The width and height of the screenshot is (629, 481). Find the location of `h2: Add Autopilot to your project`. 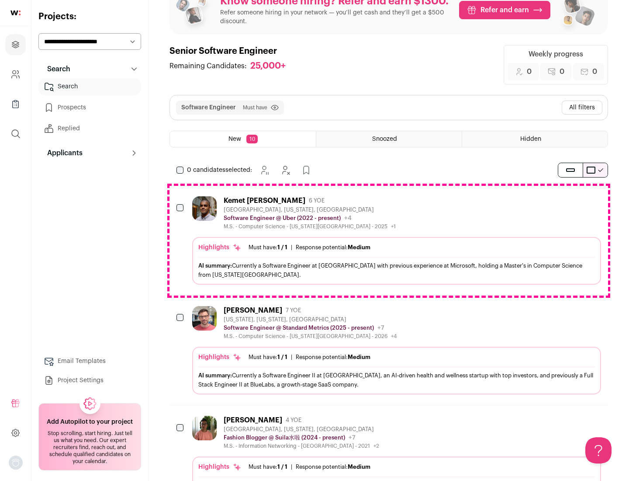

h2: Add Autopilot to your project is located at coordinates (90, 422).